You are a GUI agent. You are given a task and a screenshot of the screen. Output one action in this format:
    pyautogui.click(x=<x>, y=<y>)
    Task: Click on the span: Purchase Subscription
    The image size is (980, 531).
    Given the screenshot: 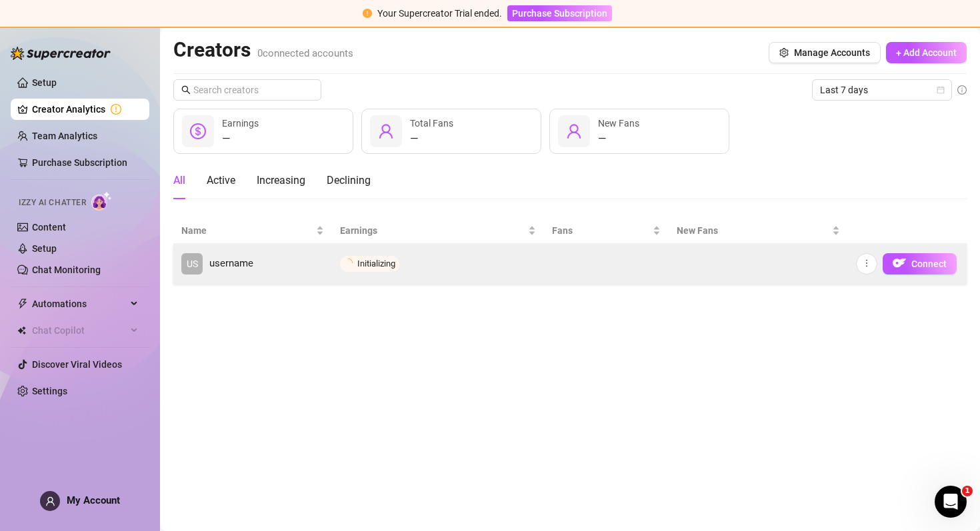 What is the action you would take?
    pyautogui.click(x=559, y=13)
    